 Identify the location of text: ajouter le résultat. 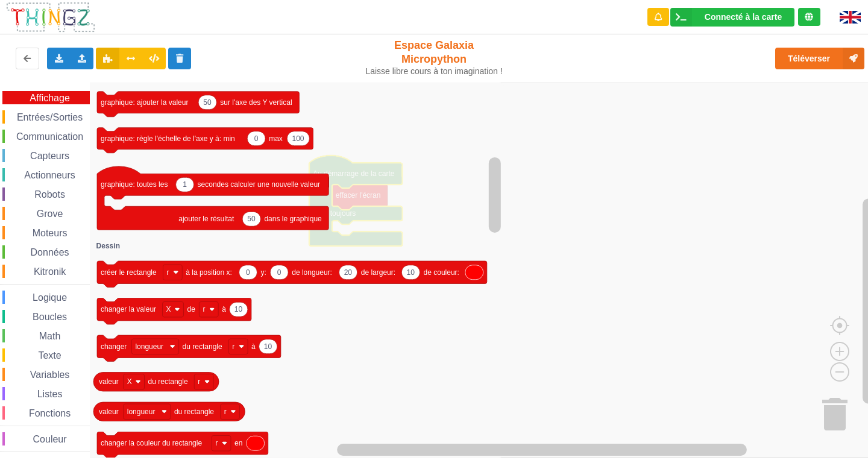
(206, 219).